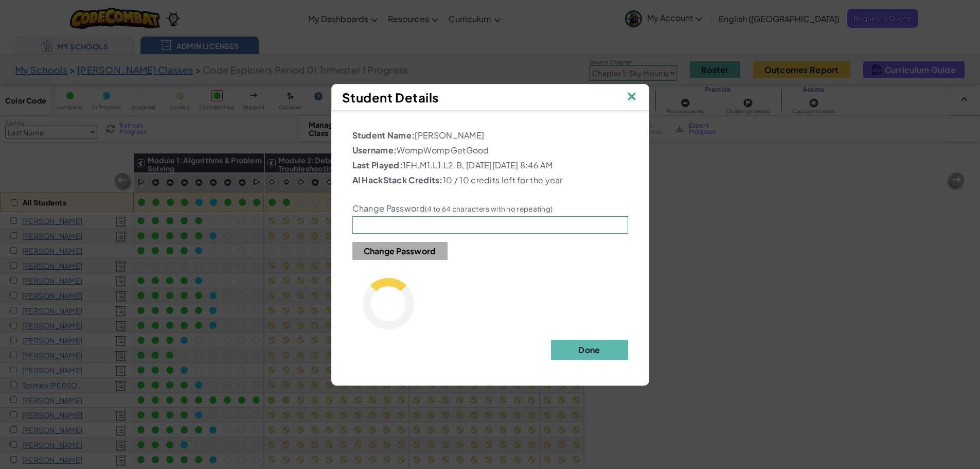 This screenshot has width=980, height=469. Describe the element at coordinates (589, 349) in the screenshot. I see `b: Done` at that location.